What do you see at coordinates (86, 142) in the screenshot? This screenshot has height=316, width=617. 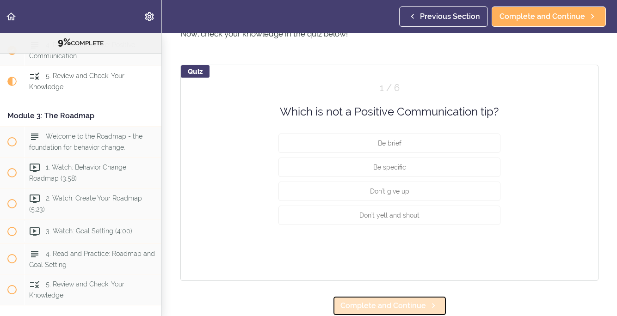 I see `span: Welcome to the Roadmap - the foundation for behavior change.` at bounding box center [86, 142].